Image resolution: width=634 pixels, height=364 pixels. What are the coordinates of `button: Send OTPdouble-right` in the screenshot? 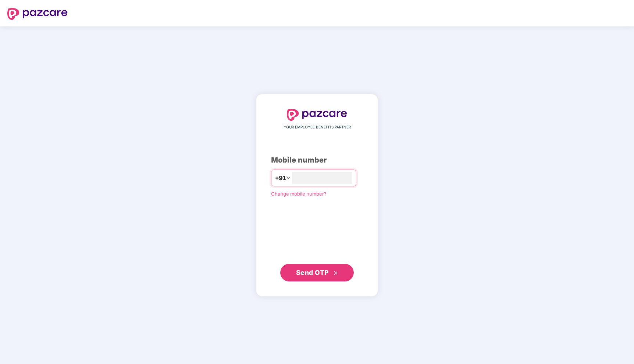 It's located at (317, 272).